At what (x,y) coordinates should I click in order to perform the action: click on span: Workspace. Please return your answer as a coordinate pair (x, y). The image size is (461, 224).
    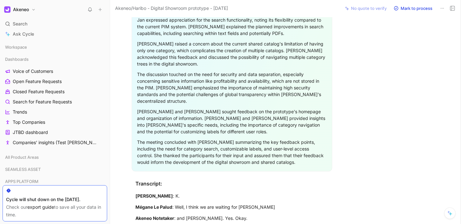
    Looking at the image, I should click on (16, 47).